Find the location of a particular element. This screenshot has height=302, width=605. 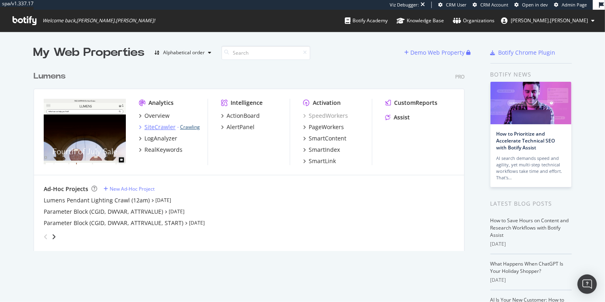

a: Lumens Pendant Lighting Crawl (12am) is located at coordinates (97, 200).